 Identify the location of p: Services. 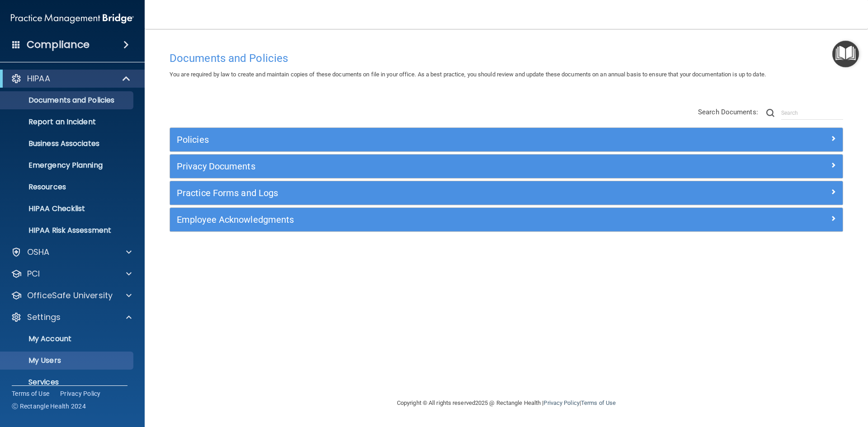
(67, 382).